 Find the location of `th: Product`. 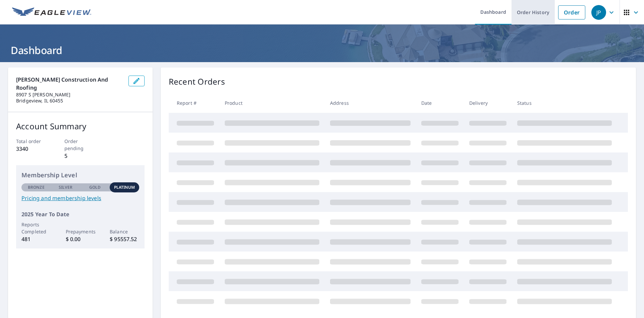

th: Product is located at coordinates (272, 103).